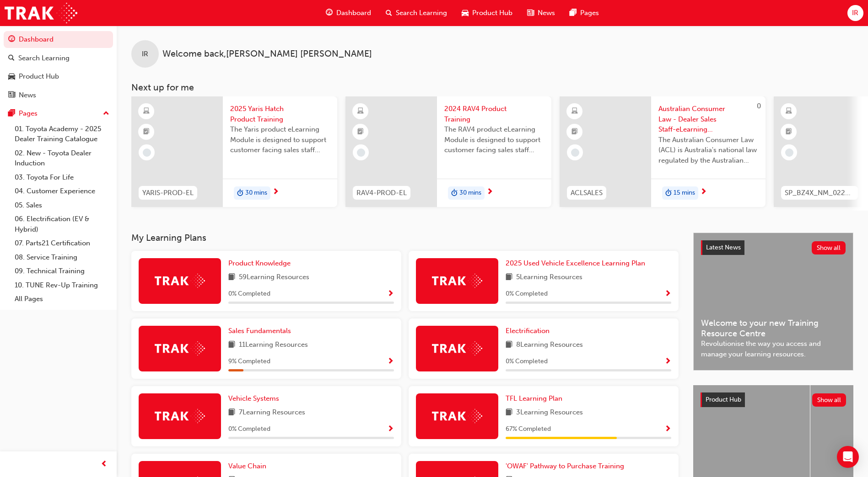 The height and width of the screenshot is (477, 868). I want to click on a: car-iconProduct Hub, so click(487, 13).